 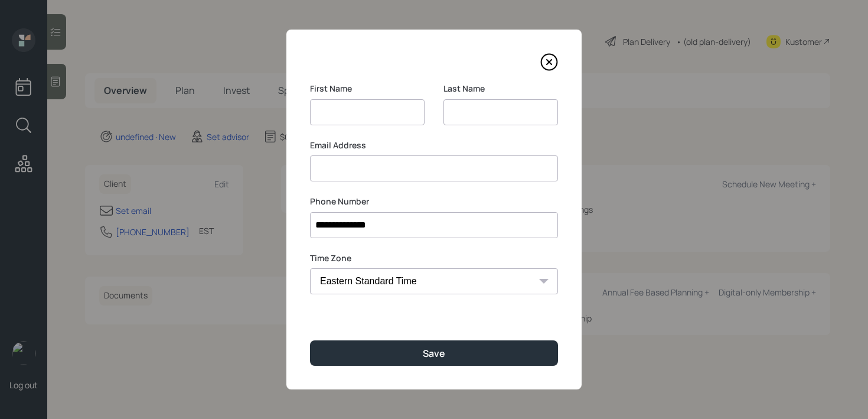 What do you see at coordinates (434, 145) in the screenshot?
I see `label: Email Address` at bounding box center [434, 145].